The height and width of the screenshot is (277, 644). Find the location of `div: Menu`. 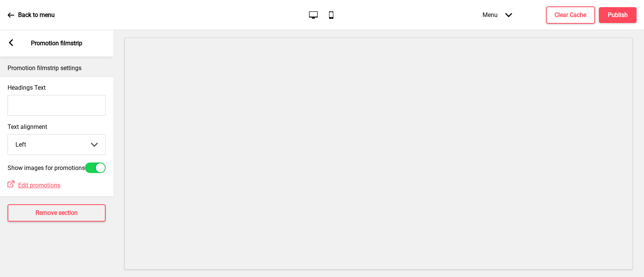

div: Menu is located at coordinates (497, 15).